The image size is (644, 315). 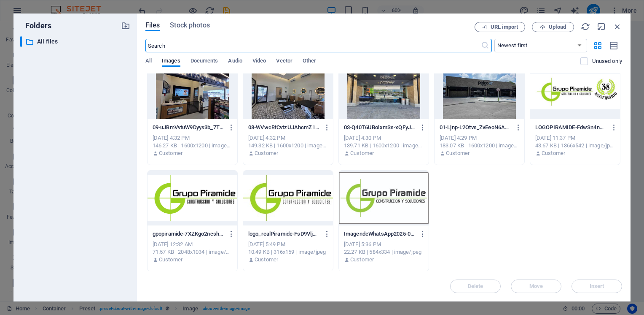 What do you see at coordinates (259, 62) in the screenshot?
I see `span: Video` at bounding box center [259, 62].